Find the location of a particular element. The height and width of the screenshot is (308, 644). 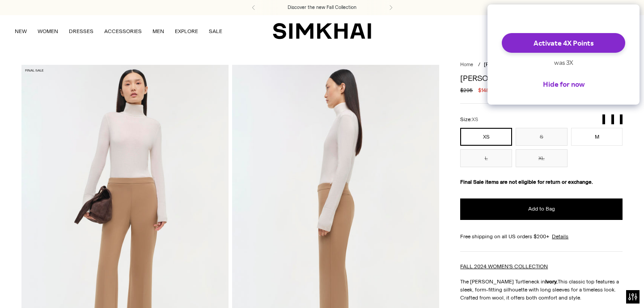

nav: breadcrumbs is located at coordinates (541, 65).